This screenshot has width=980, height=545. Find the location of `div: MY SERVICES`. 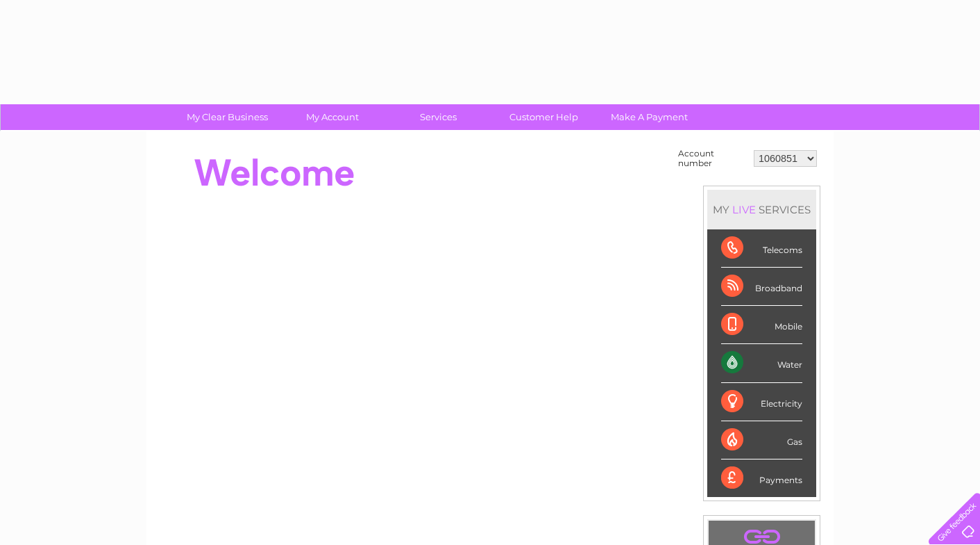

div: MY SERVICES is located at coordinates (762, 209).